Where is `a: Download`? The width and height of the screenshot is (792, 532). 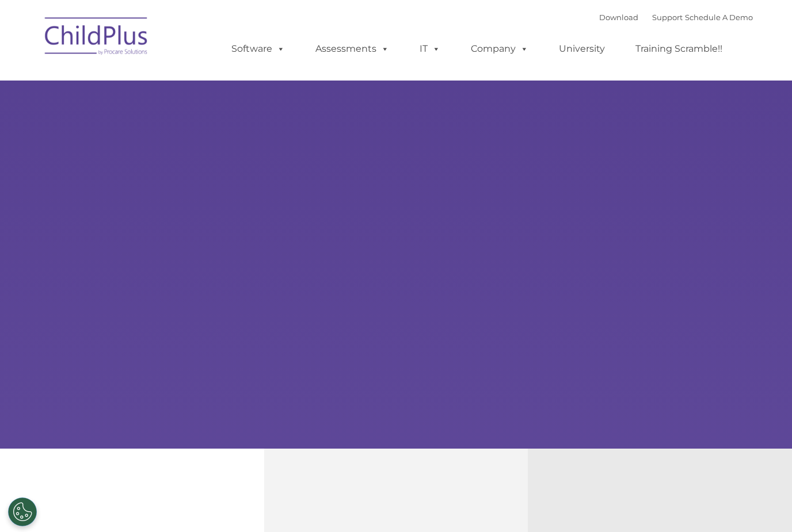
a: Download is located at coordinates (619, 18).